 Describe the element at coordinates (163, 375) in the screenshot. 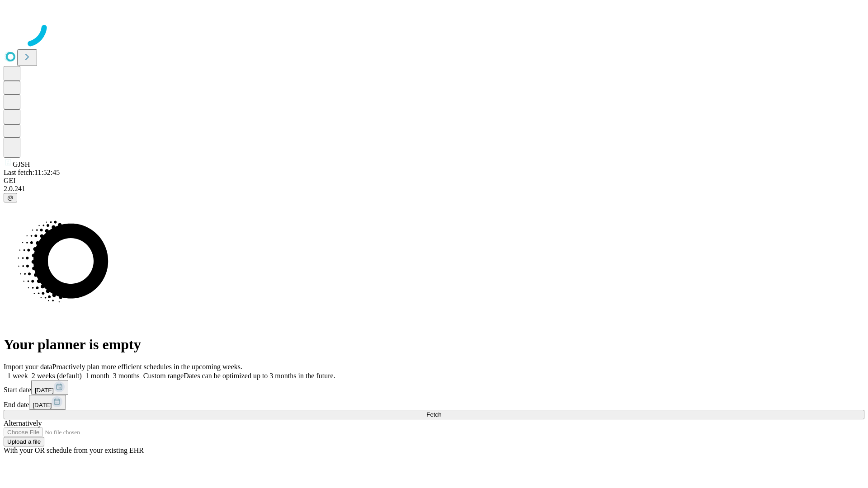

I see `span: Custom range` at that location.